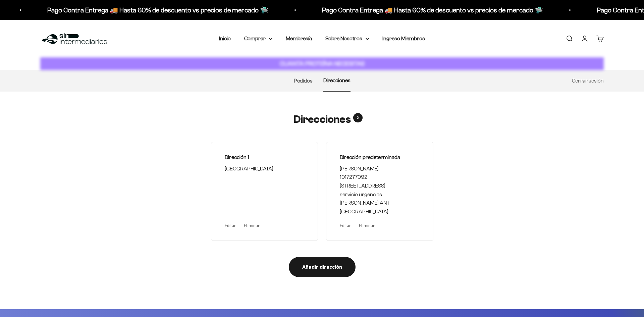 The height and width of the screenshot is (317, 644). What do you see at coordinates (380, 157) in the screenshot?
I see `p: Dirección predeterminada` at bounding box center [380, 157].